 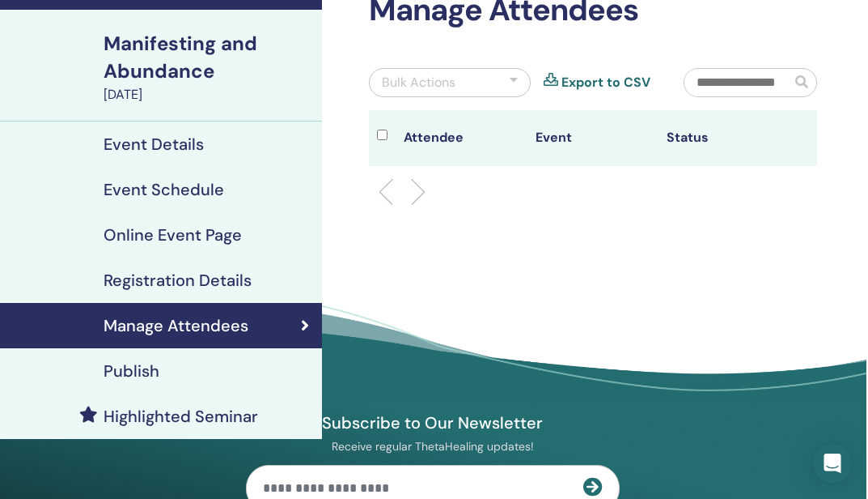 I want to click on h4: Online Event Page, so click(x=173, y=234).